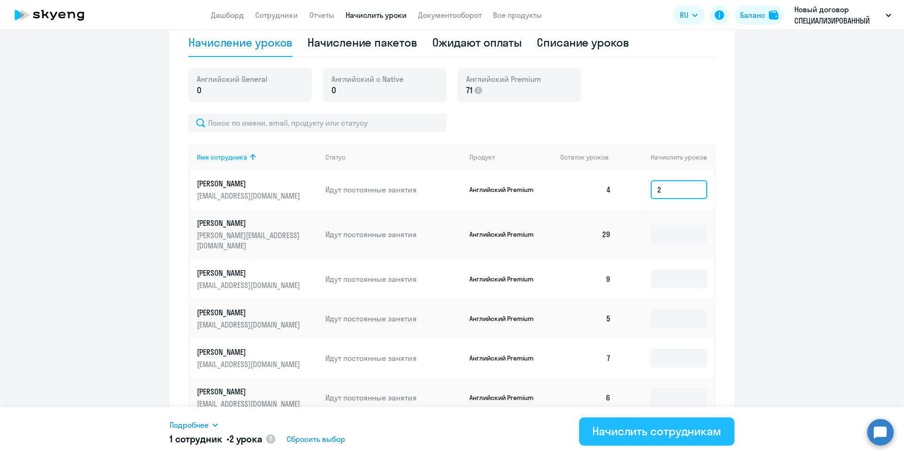  What do you see at coordinates (362, 42) in the screenshot?
I see `div: Начисление пакетов` at bounding box center [362, 42].